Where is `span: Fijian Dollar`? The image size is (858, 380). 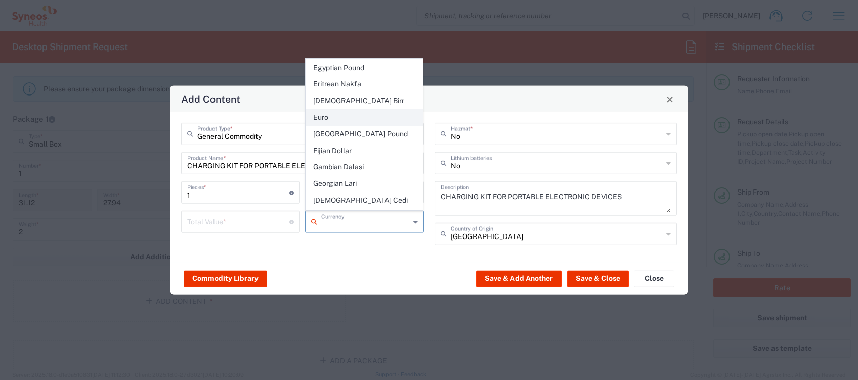
span: Fijian Dollar is located at coordinates (364, 151).